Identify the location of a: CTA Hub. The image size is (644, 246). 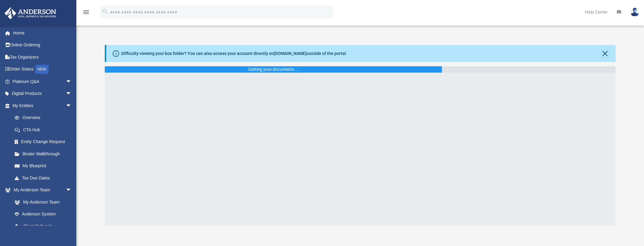
(44, 130).